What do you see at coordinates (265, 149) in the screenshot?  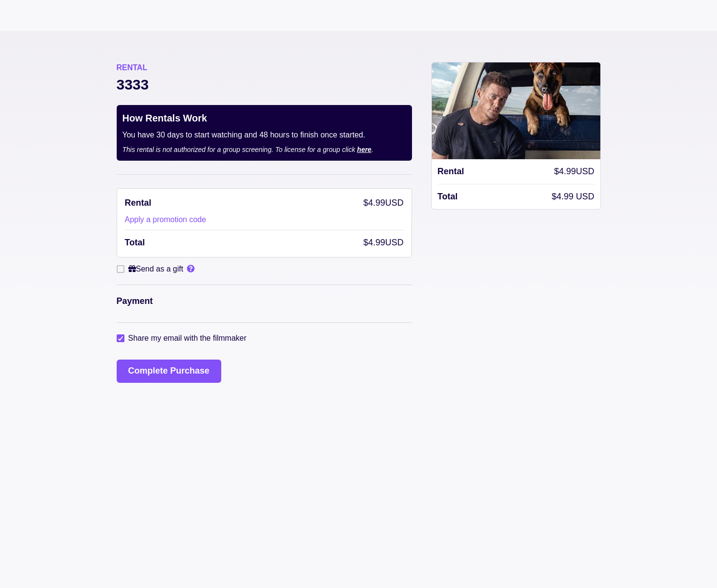 I see `i: This rental is not authorized for a group screening. To license for a group click .` at bounding box center [265, 149].